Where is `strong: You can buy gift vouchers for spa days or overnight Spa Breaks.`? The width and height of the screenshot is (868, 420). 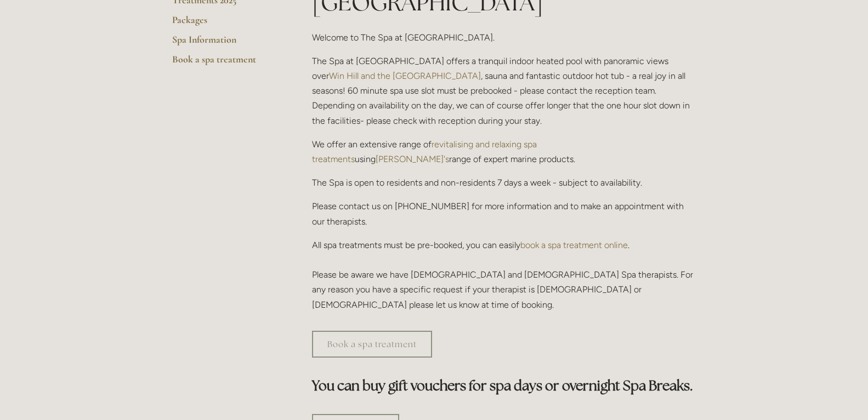
strong: You can buy gift vouchers for spa days or overnight Spa Breaks. is located at coordinates (502, 386).